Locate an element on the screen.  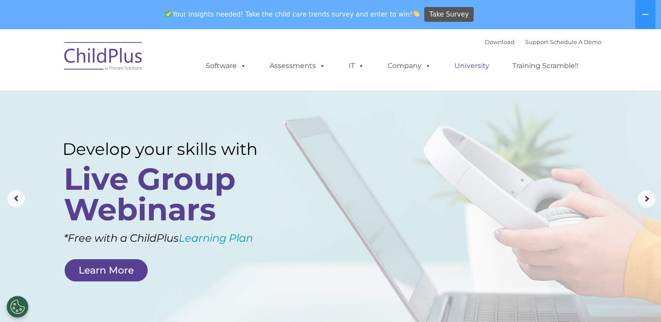
img: ChildPlus by Procare Solutions is located at coordinates (104, 58).